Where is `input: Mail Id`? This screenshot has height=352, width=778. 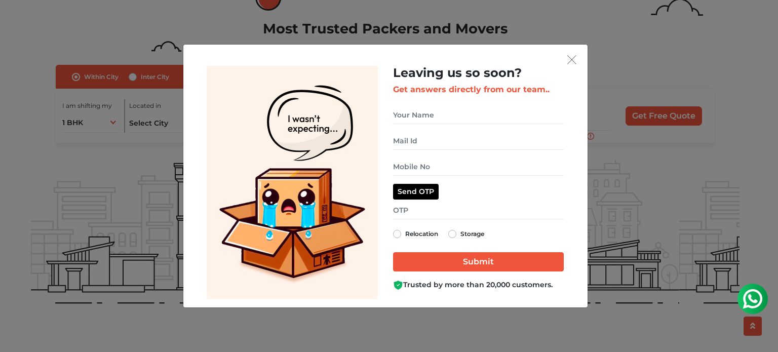 input: Mail Id is located at coordinates (478, 141).